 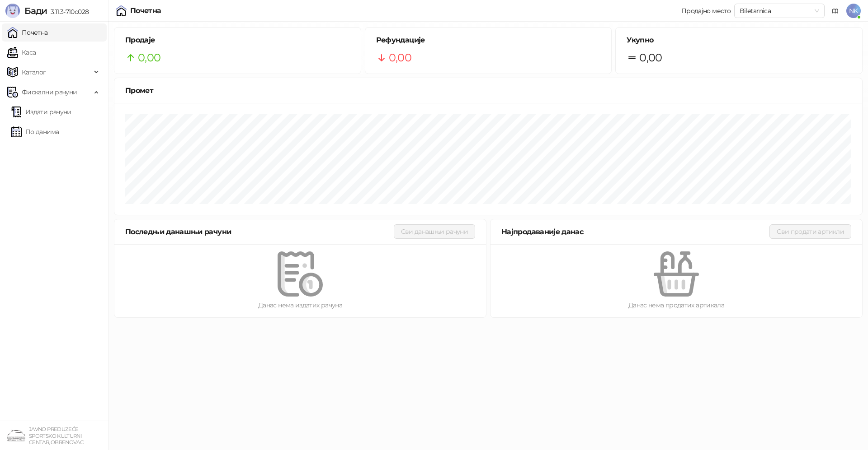 I want to click on div: Почетна, so click(x=145, y=11).